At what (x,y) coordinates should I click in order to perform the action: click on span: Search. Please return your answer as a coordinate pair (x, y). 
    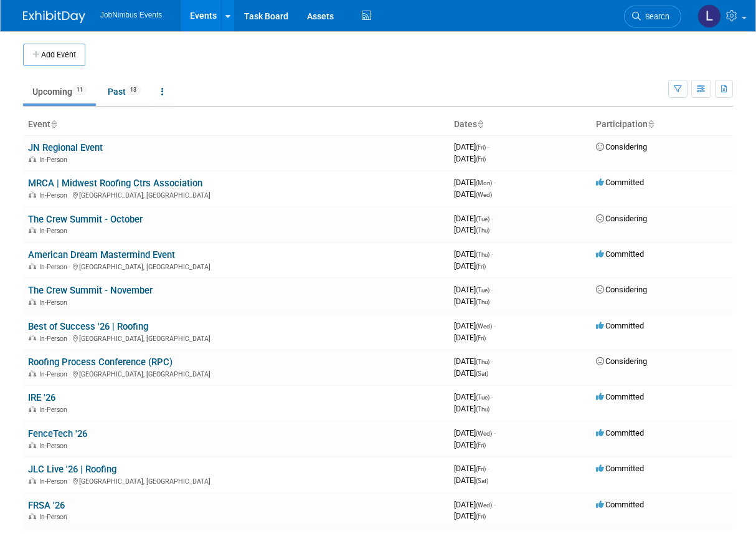
    Looking at the image, I should click on (655, 16).